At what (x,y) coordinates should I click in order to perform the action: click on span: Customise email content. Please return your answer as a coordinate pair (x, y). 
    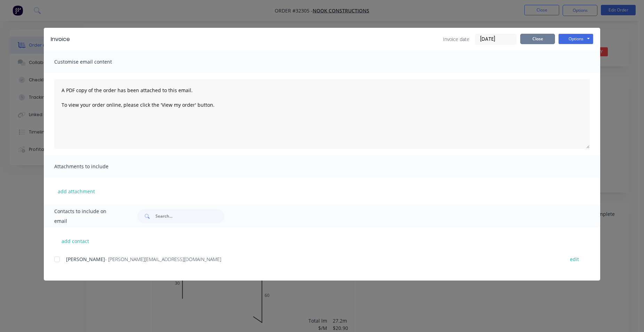
    Looking at the image, I should click on (93, 62).